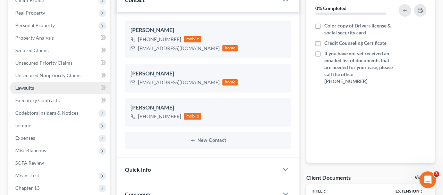  I want to click on span: Chapter 13, so click(27, 187).